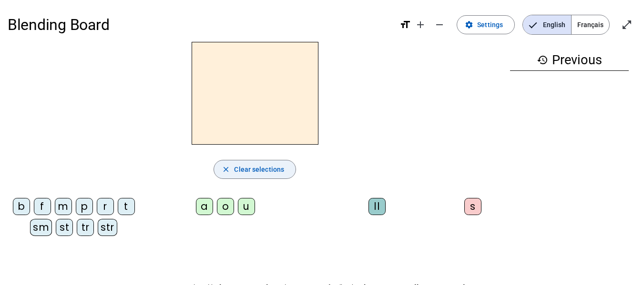 The image size is (644, 285). What do you see at coordinates (85, 207) in the screenshot?
I see `div: p` at bounding box center [85, 207].